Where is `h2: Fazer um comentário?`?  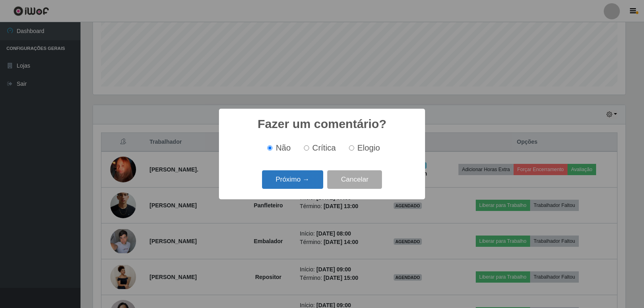
h2: Fazer um comentário? is located at coordinates (322, 124).